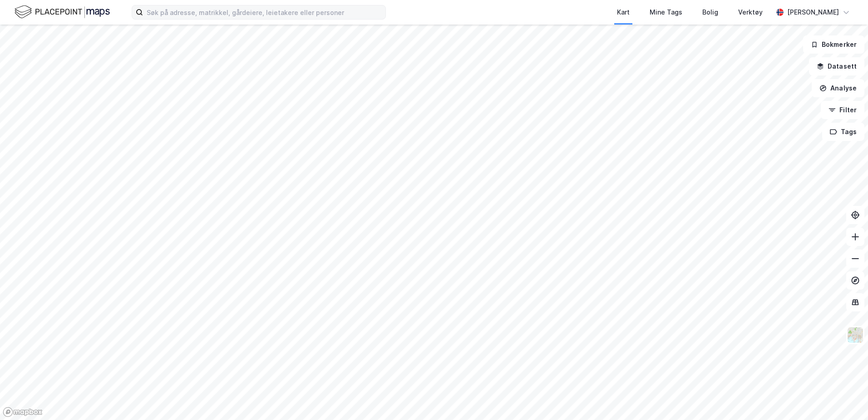  I want to click on div: Verktøy, so click(751, 12).